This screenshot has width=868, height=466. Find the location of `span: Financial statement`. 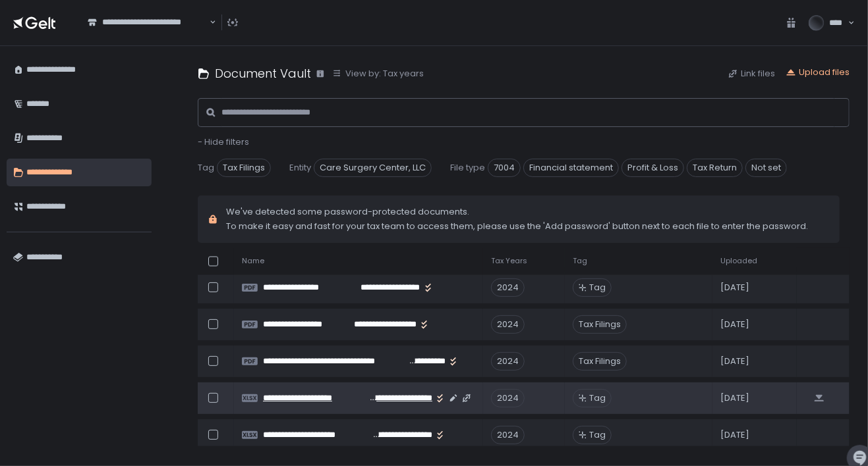

span: Financial statement is located at coordinates (571, 168).